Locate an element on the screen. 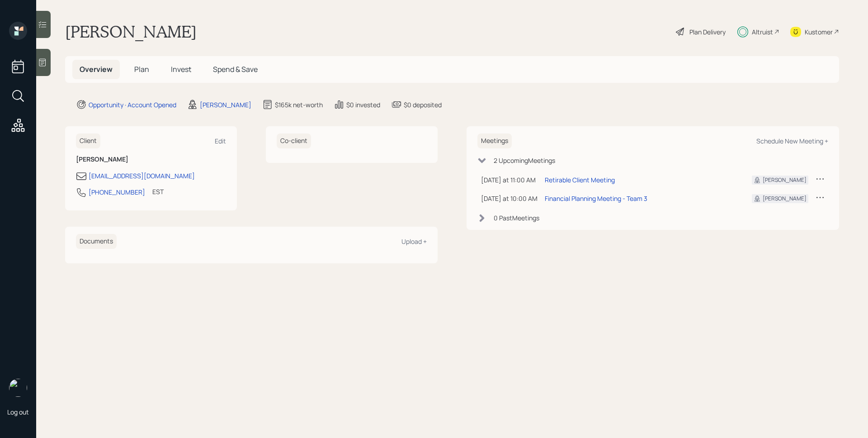 The height and width of the screenshot is (438, 868). img: james-distasi-headshot.png is located at coordinates (18, 388).